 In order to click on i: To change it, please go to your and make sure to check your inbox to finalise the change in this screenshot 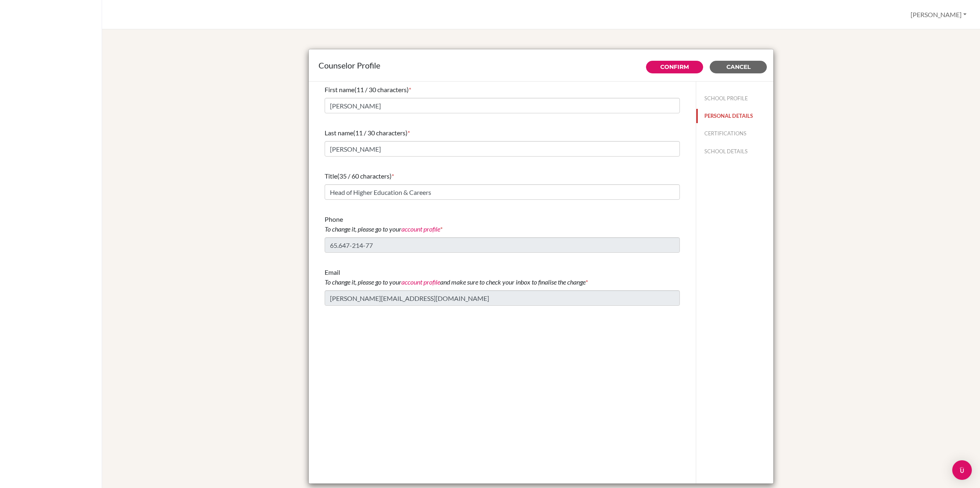, I will do `click(455, 282)`.